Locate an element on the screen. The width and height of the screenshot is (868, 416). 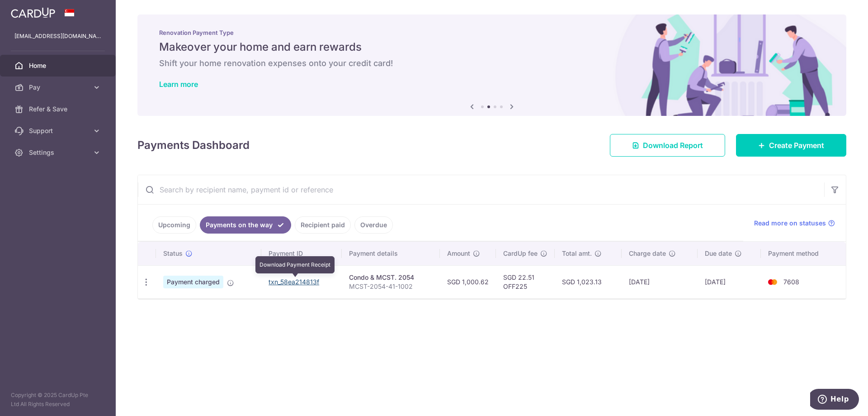
span: Due date is located at coordinates (718, 253).